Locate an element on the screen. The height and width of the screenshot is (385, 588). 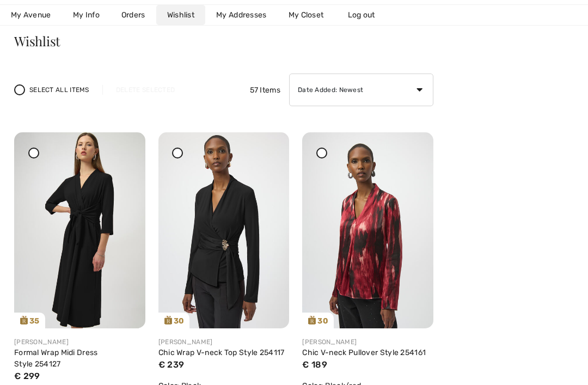
a: Formal Wrap Midi Dress Style 254127 is located at coordinates (56, 358).